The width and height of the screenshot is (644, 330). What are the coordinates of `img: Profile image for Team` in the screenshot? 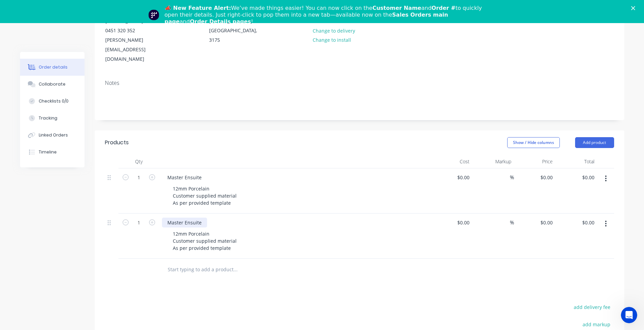 It's located at (154, 15).